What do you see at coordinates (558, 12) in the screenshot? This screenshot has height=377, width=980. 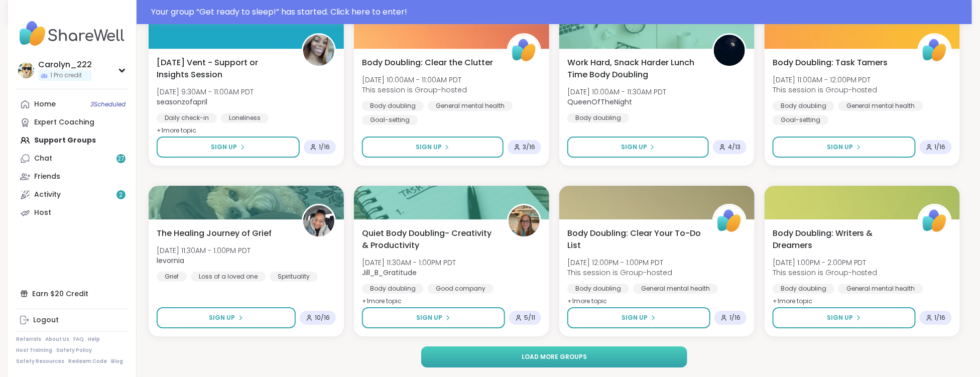 I see `div: Your group “ Get ready to sleep! ” has started. Click here to enter!` at bounding box center [558, 12].